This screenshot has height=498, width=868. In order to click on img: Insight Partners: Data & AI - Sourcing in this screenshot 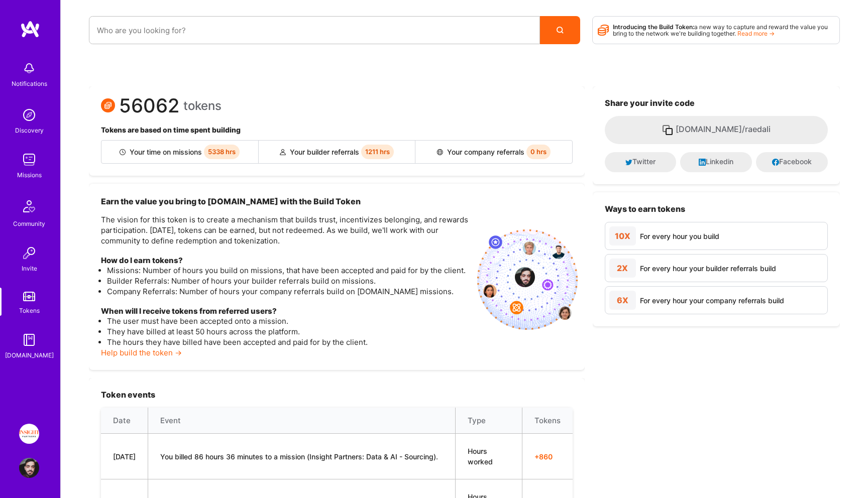, I will do `click(29, 434)`.